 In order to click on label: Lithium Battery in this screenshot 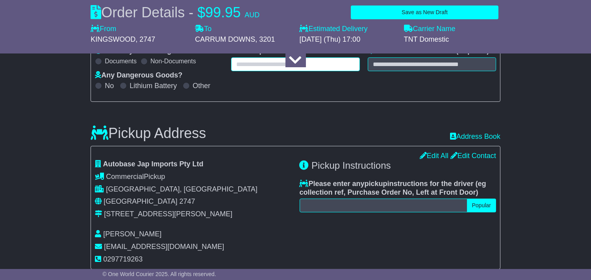, I will do `click(153, 86)`.